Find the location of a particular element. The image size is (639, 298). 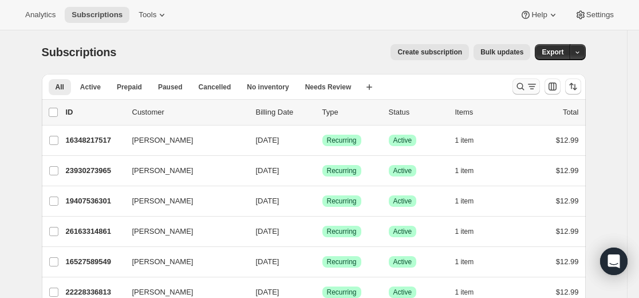

button: Help is located at coordinates (539, 15).